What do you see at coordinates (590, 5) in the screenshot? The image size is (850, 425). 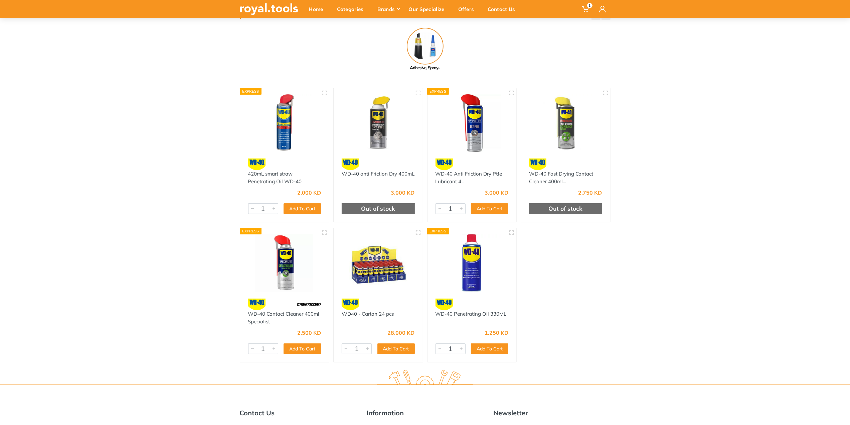 I see `span: 1` at bounding box center [590, 5].